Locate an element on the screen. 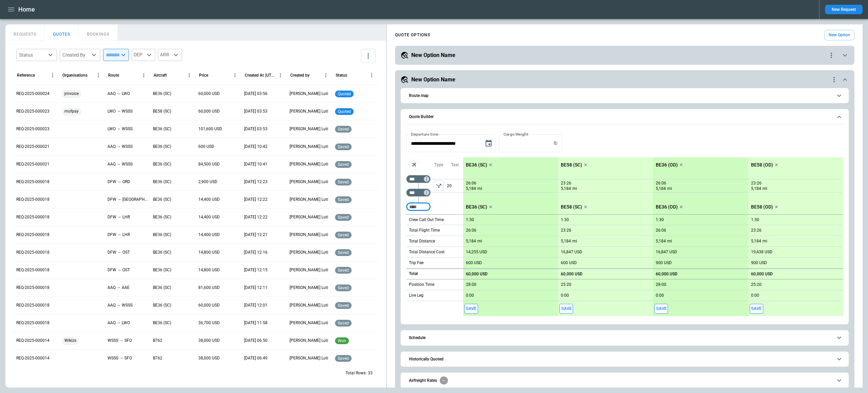 Image resolution: width=868 pixels, height=393 pixels. div: quote-option-actions is located at coordinates (831, 55).